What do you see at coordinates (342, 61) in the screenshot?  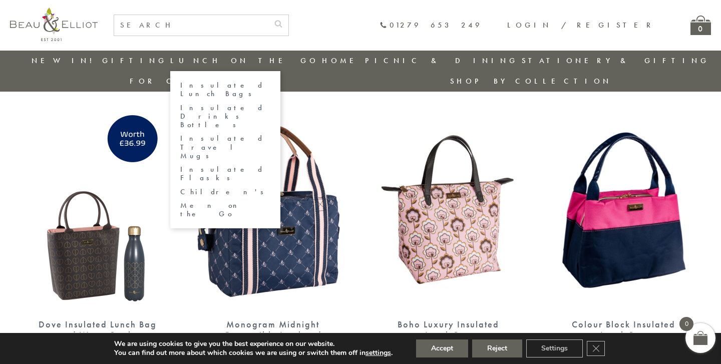 I see `a: Home` at bounding box center [342, 61].